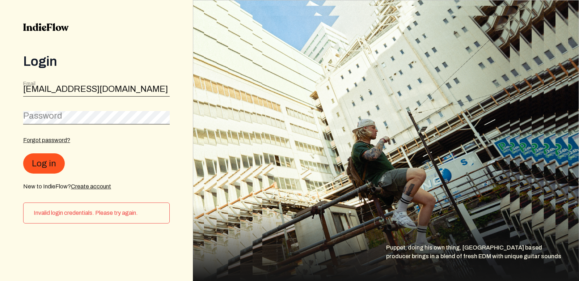 This screenshot has width=579, height=281. What do you see at coordinates (47, 140) in the screenshot?
I see `a: Forgot password?` at bounding box center [47, 140].